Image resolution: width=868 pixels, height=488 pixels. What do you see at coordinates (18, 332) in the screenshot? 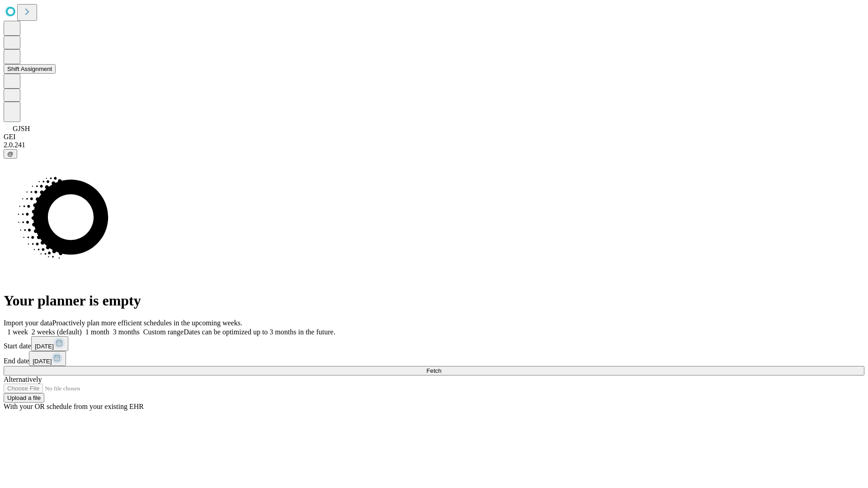
I see `span: 1 week` at bounding box center [18, 332].